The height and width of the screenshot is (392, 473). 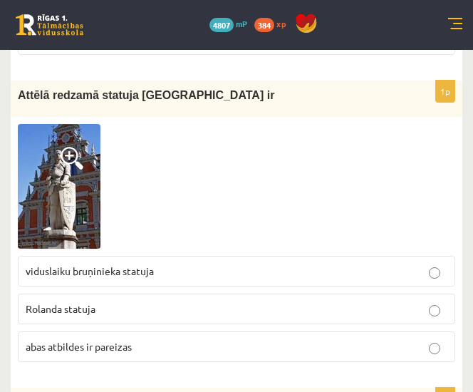 What do you see at coordinates (435, 348) in the screenshot?
I see `input: abas atbildes ir pareizas` at bounding box center [435, 348].